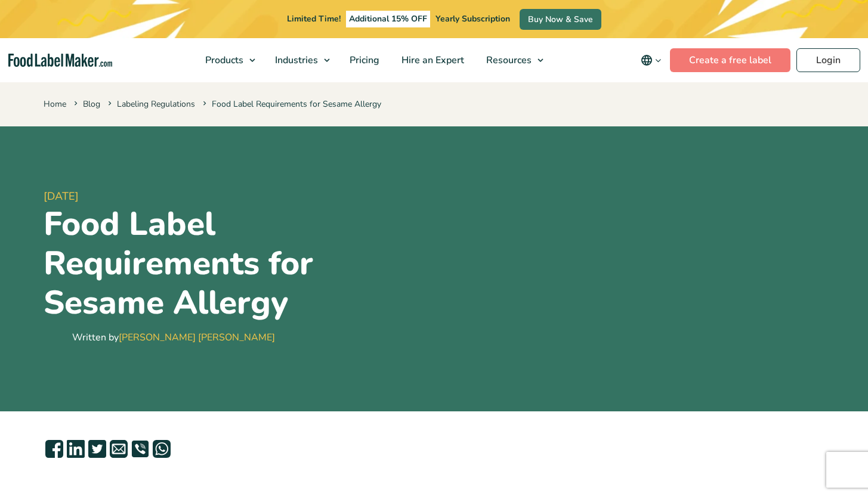 This screenshot has height=496, width=868. I want to click on a: Pricing, so click(364, 60).